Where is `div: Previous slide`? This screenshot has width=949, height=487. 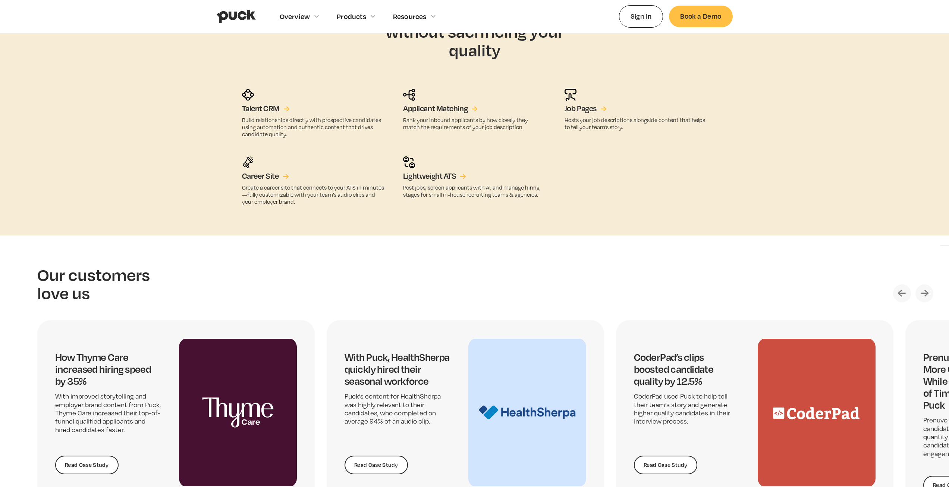 div: Previous slide is located at coordinates (902, 293).